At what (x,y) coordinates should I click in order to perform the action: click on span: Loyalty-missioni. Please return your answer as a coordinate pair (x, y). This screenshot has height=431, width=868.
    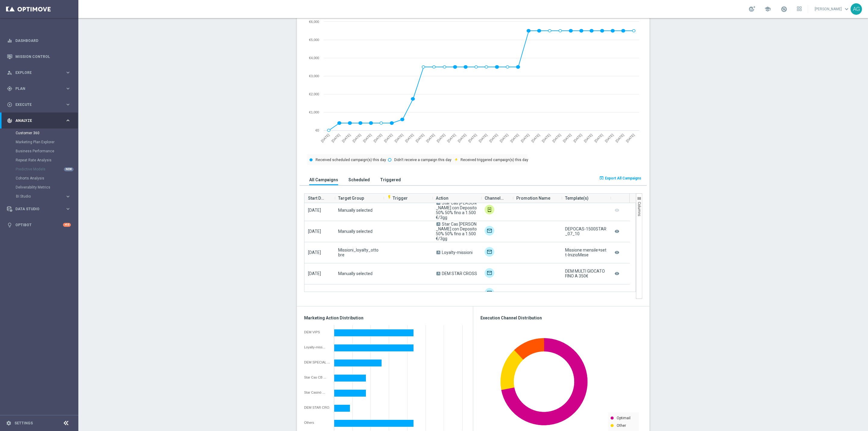
    Looking at the image, I should click on (457, 252).